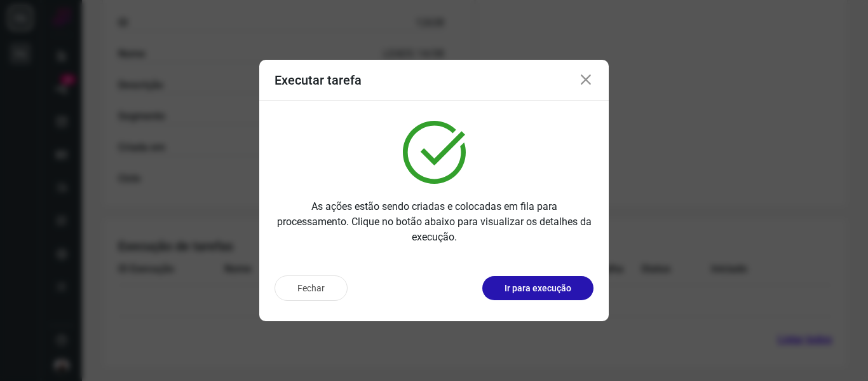 The height and width of the screenshot is (381, 868). Describe the element at coordinates (434, 222) in the screenshot. I see `p: As ações estão sendo criadas e colocadas em fila para processamento. Clique no botão abaixo para ...` at that location.